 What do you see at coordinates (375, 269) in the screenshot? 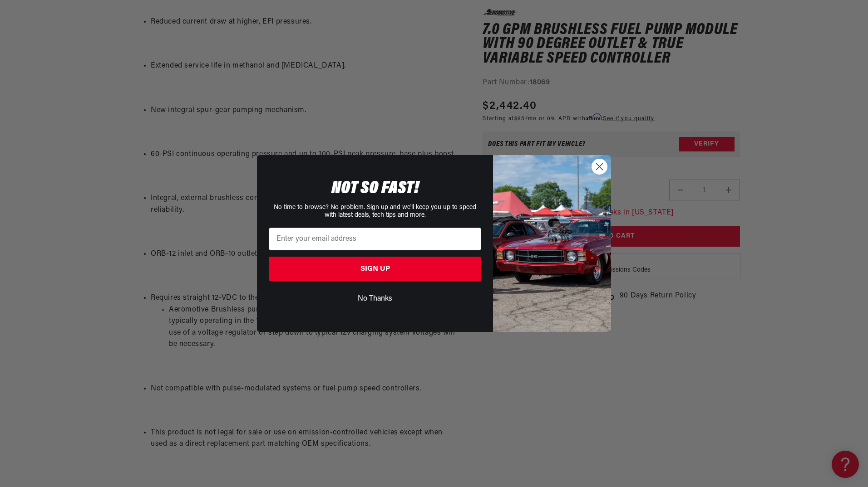
I see `button: SIGN UP` at bounding box center [375, 269].